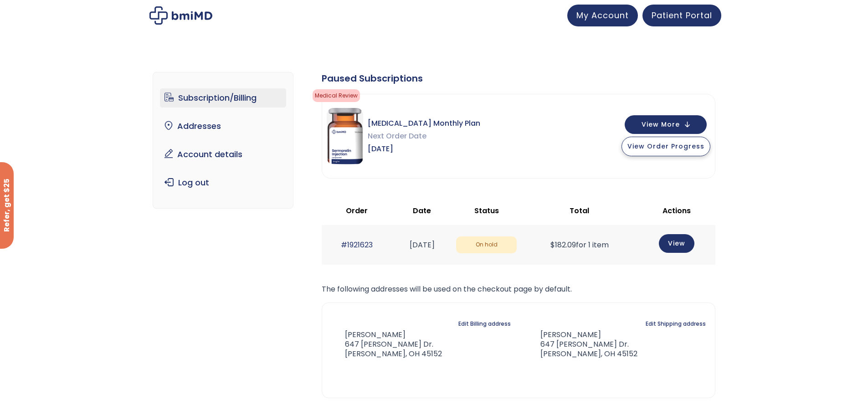 The image size is (868, 415). Describe the element at coordinates (666, 146) in the screenshot. I see `button: View Order Progress` at that location.